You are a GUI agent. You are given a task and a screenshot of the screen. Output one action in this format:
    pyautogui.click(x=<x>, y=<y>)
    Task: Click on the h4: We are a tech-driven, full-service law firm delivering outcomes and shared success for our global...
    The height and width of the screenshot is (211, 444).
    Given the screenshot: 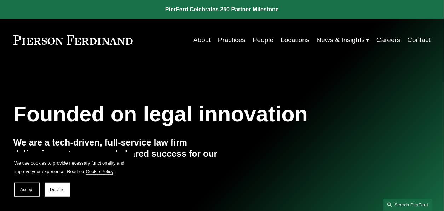 What is the action you would take?
    pyautogui.click(x=118, y=154)
    